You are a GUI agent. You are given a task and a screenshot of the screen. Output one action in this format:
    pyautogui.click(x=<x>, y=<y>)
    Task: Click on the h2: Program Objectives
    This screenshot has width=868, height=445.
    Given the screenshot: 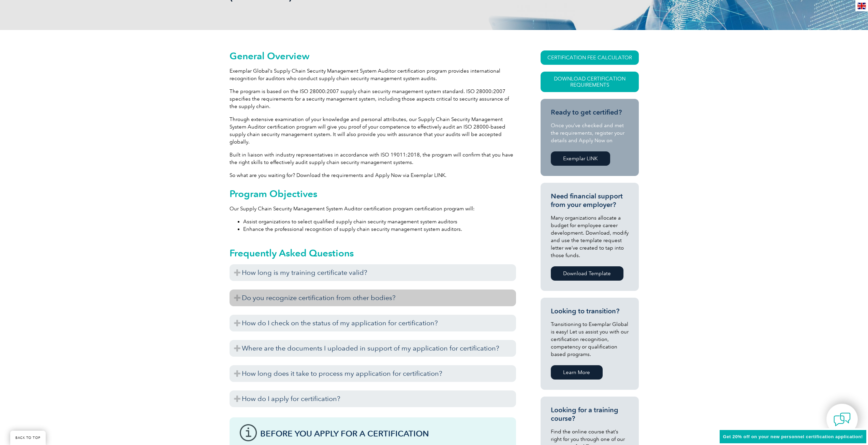 What is the action you would take?
    pyautogui.click(x=373, y=194)
    